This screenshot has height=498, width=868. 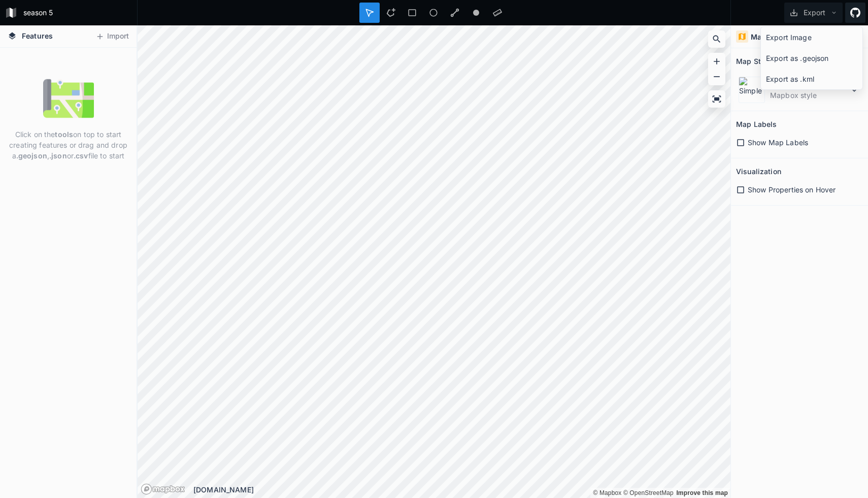 I want to click on div: Export as .geojson, so click(x=811, y=58).